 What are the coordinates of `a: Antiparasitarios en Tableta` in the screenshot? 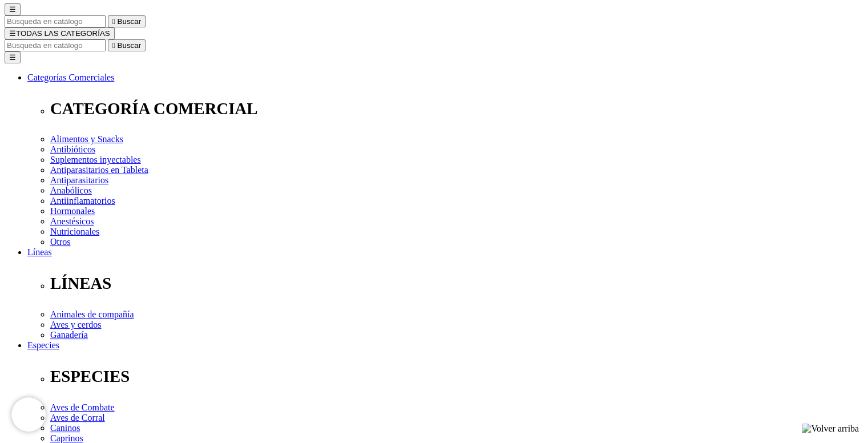 It's located at (100, 170).